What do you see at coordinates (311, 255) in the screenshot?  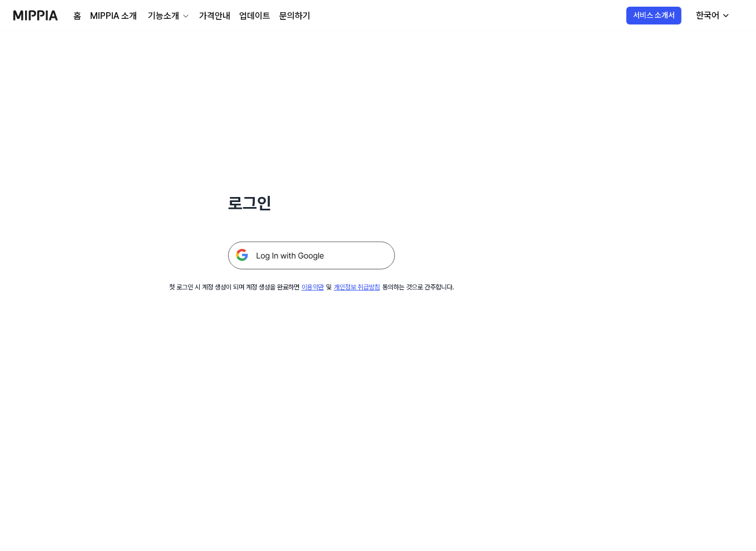 I see `img: 구글 로그인 버튼` at bounding box center [311, 255].